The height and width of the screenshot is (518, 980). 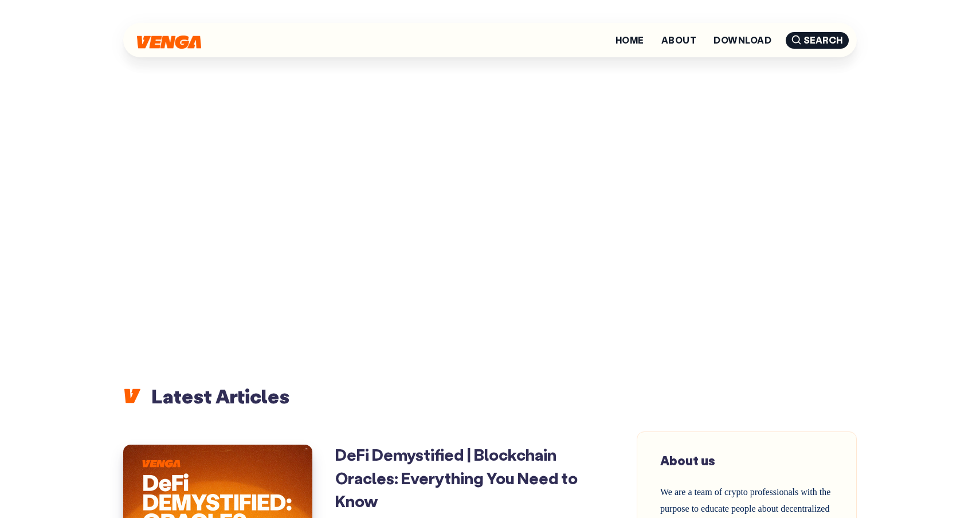 I want to click on span: Search, so click(x=818, y=41).